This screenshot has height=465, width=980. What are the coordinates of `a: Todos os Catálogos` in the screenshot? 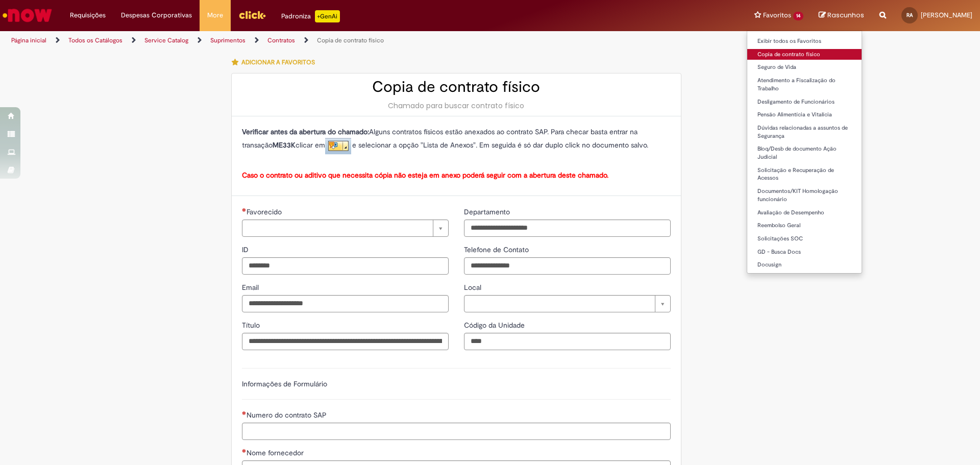 It's located at (95, 40).